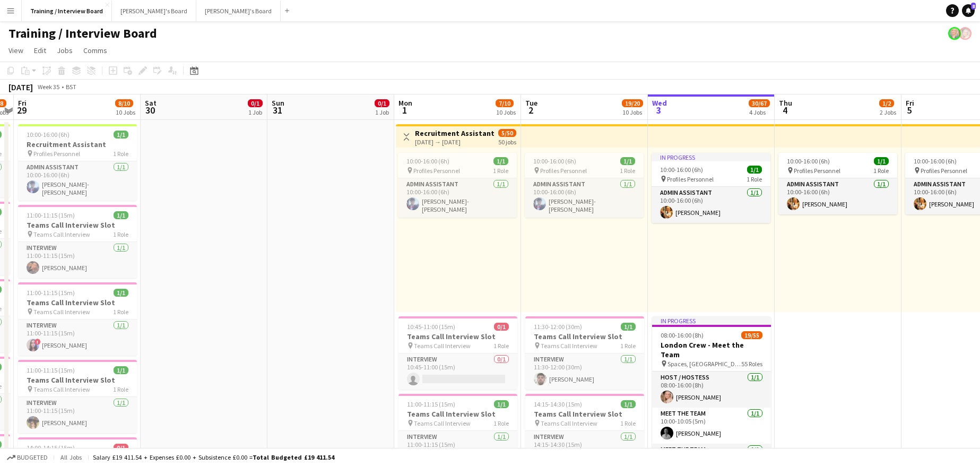 The width and height of the screenshot is (980, 466). Describe the element at coordinates (887, 103) in the screenshot. I see `span: 1/2` at that location.